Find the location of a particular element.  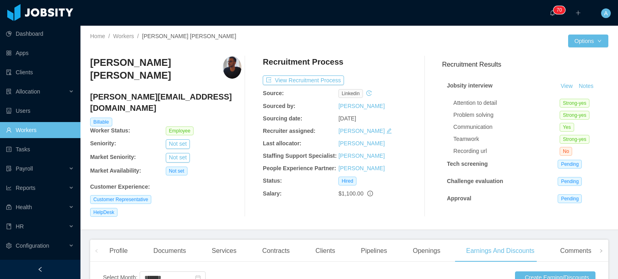

a: icon: robotUsers is located at coordinates (40, 111).